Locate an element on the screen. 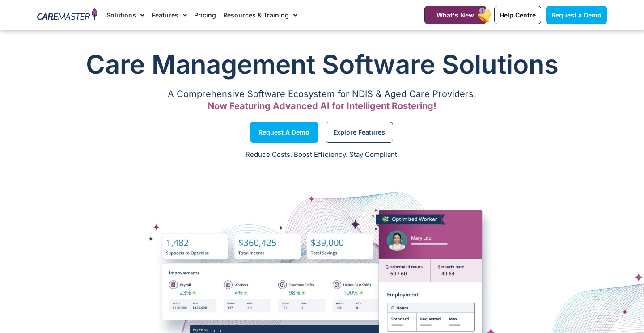  a: Help Centre is located at coordinates (518, 15).